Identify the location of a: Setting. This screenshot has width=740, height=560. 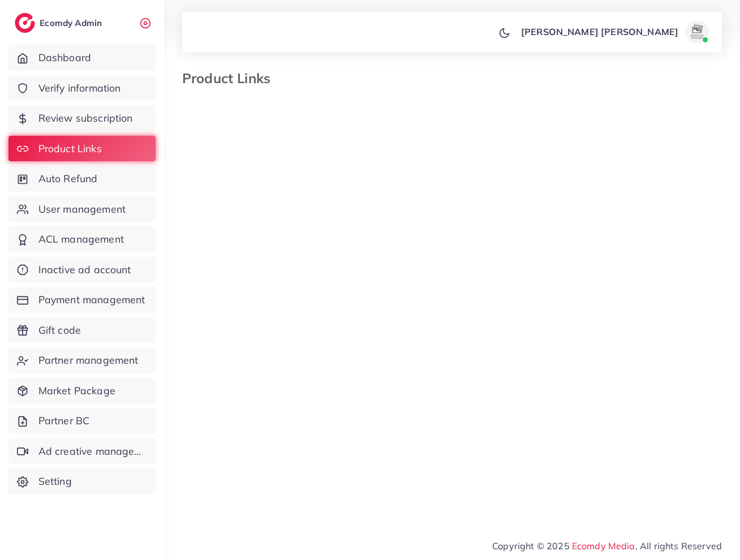
(82, 482).